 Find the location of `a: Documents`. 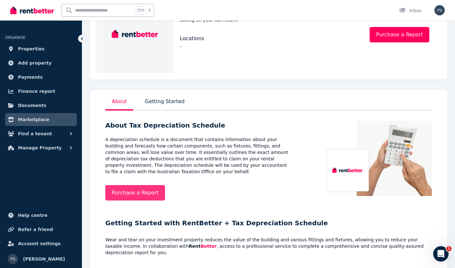

a: Documents is located at coordinates (41, 105).